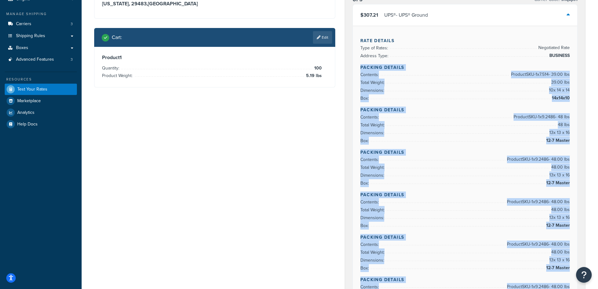 This screenshot has width=598, height=289. Describe the element at coordinates (27, 124) in the screenshot. I see `span: Help Docs` at that location.